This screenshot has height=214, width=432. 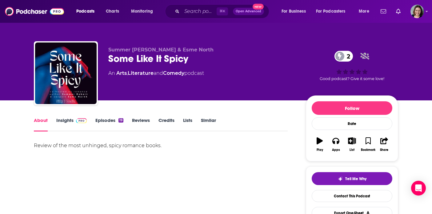 What do you see at coordinates (66, 73) in the screenshot?
I see `a: Some Like It Spicy` at bounding box center [66, 73].